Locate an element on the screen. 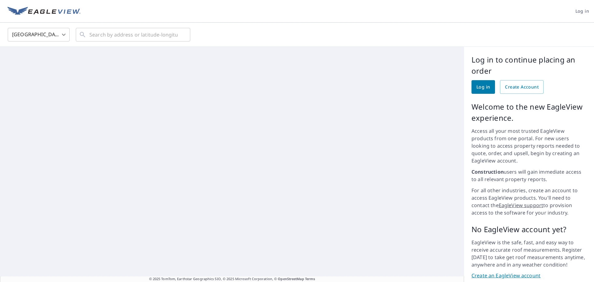  a: Create Account is located at coordinates (522, 87).